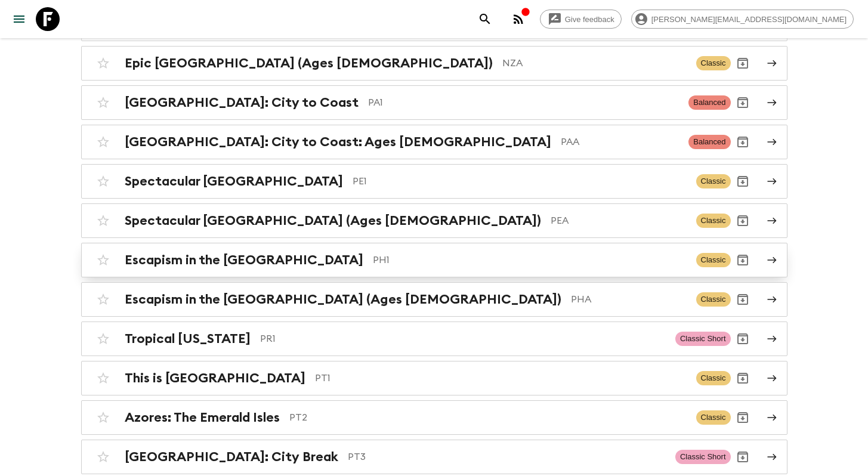 Image resolution: width=868 pixels, height=476 pixels. Describe the element at coordinates (488, 418) in the screenshot. I see `p: PT2` at that location.